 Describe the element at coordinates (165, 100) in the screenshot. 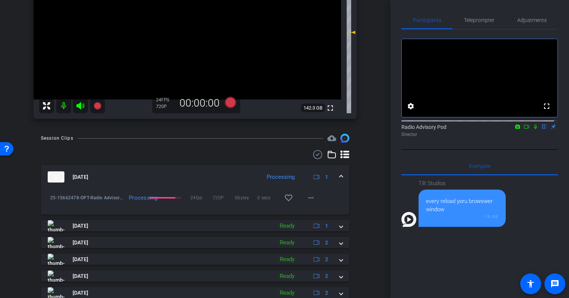

I see `div: 24` at that location.